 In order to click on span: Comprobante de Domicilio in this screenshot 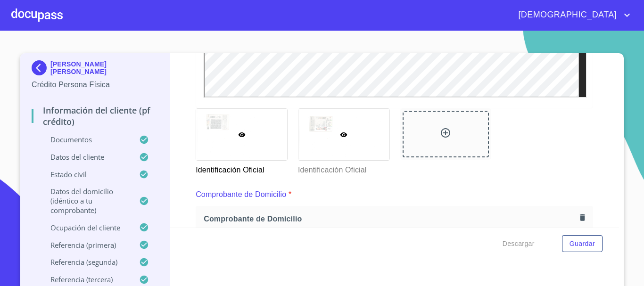, I will do `click(389, 219)`.